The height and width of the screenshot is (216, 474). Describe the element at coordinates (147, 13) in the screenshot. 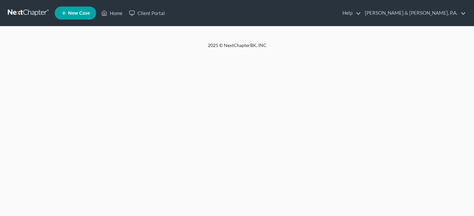

I see `a: Client Portal` at that location.